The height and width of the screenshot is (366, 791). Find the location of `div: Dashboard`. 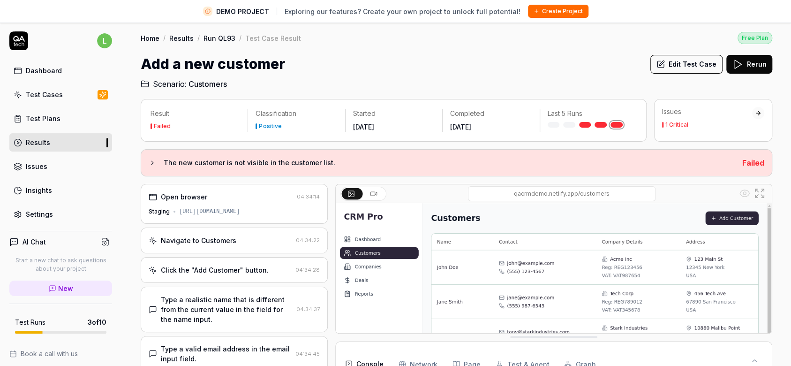

div: Dashboard is located at coordinates (44, 70).